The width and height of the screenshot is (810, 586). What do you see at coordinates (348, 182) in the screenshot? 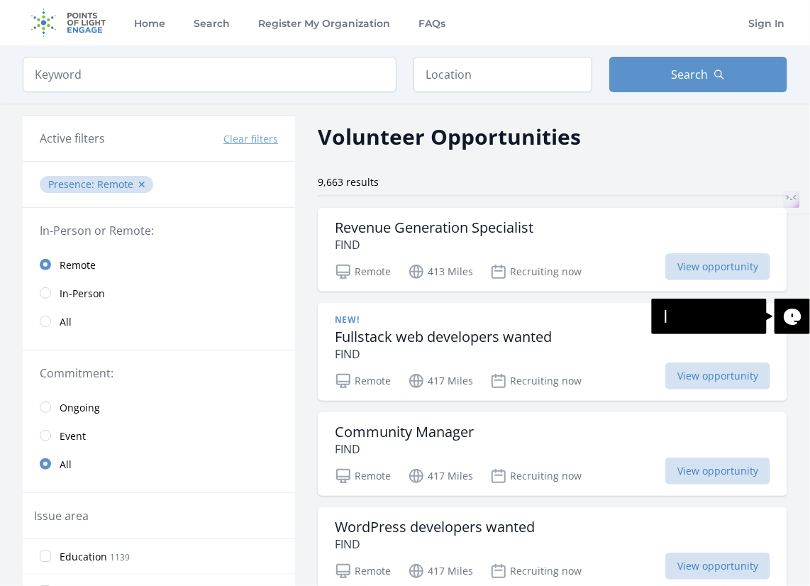
I see `span: 9,663 results` at bounding box center [348, 182].